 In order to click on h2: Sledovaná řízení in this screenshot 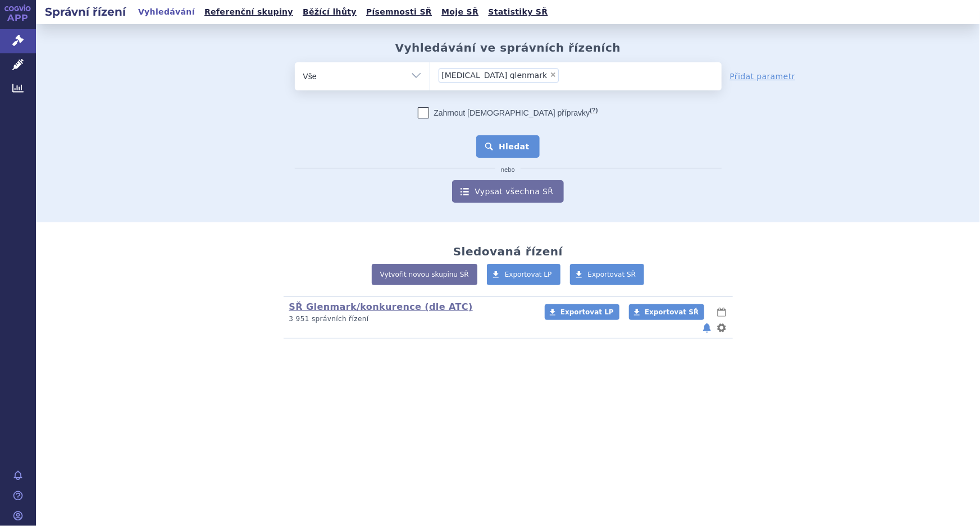, I will do `click(508, 251)`.